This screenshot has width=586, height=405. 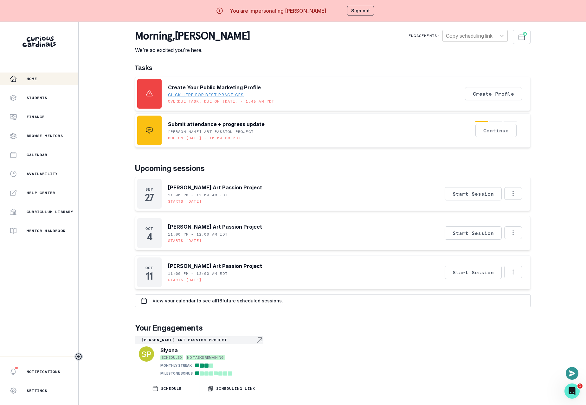 I want to click on button: Sign out, so click(x=360, y=11).